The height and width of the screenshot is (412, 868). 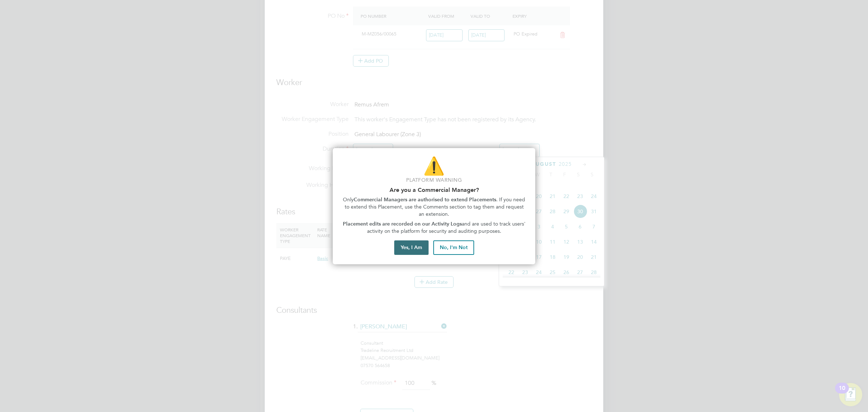 What do you see at coordinates (453, 247) in the screenshot?
I see `button: No, I'm Not` at bounding box center [453, 247].